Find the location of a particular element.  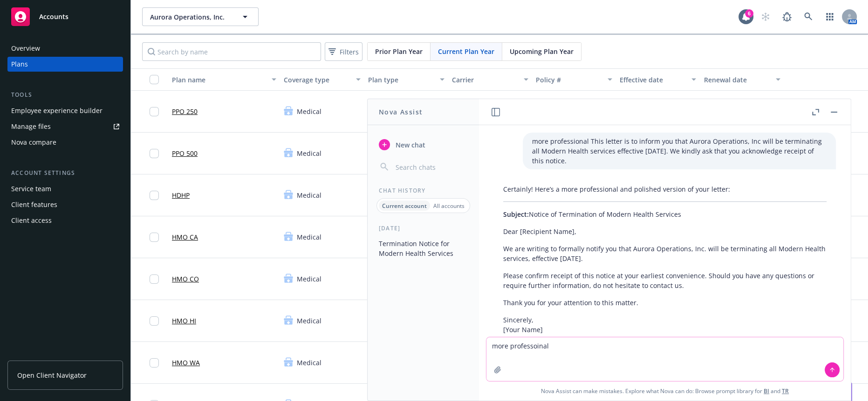

button: Plan name is located at coordinates (225, 80).